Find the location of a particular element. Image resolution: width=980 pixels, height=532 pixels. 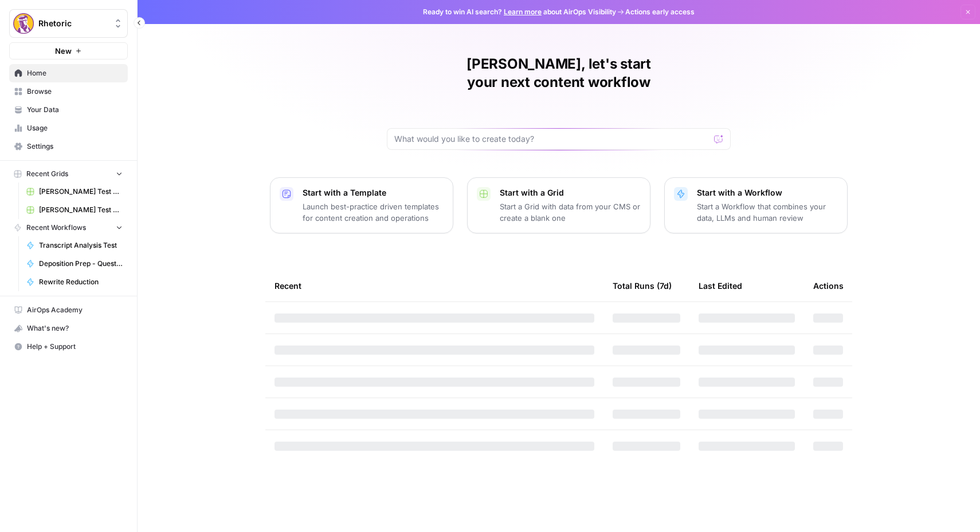

a: Browse is located at coordinates (68, 91).